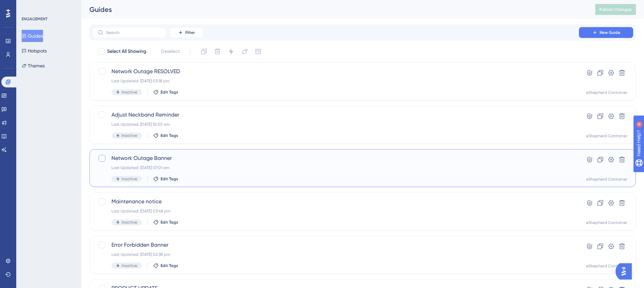 This screenshot has width=644, height=288. What do you see at coordinates (335, 115) in the screenshot?
I see `span: Adjust Neckband Reminder` at bounding box center [335, 115].